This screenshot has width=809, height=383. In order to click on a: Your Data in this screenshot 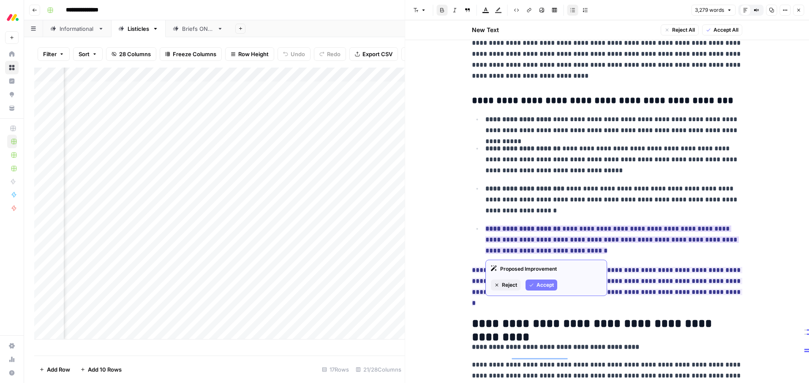, I will do `click(12, 108)`.